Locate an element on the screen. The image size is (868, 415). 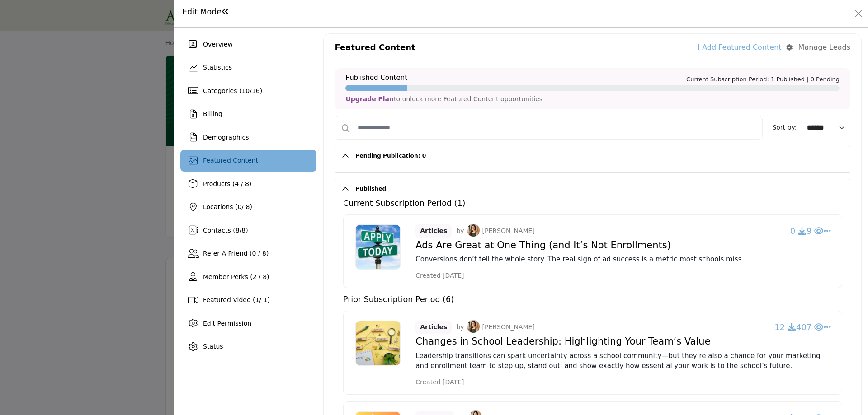
span: 1 is located at coordinates (257, 300).